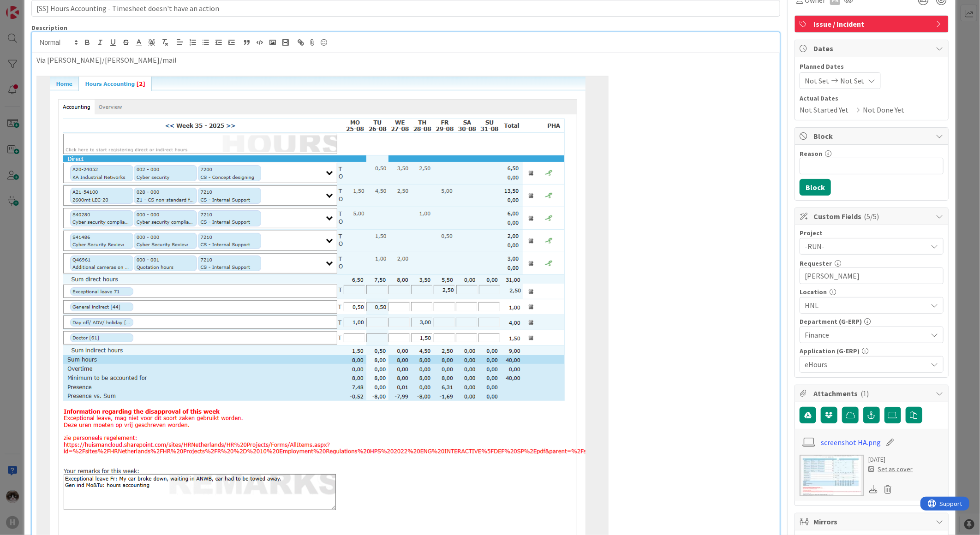  I want to click on label: Reason, so click(811, 154).